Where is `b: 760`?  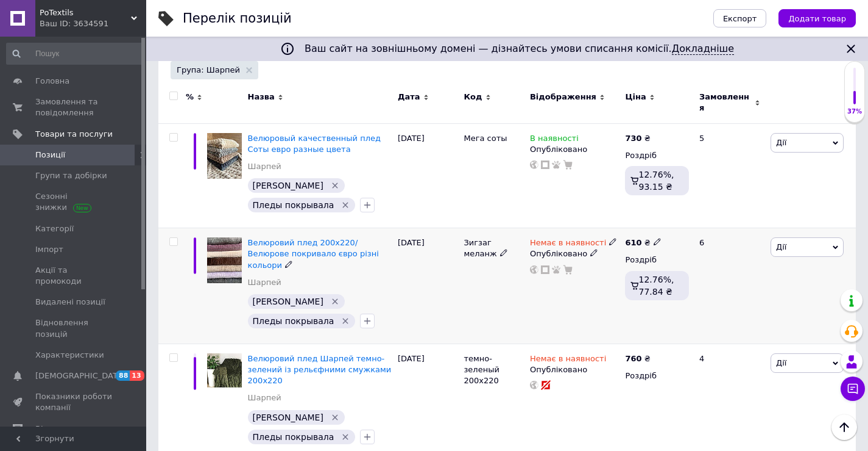 b: 760 is located at coordinates (633, 358).